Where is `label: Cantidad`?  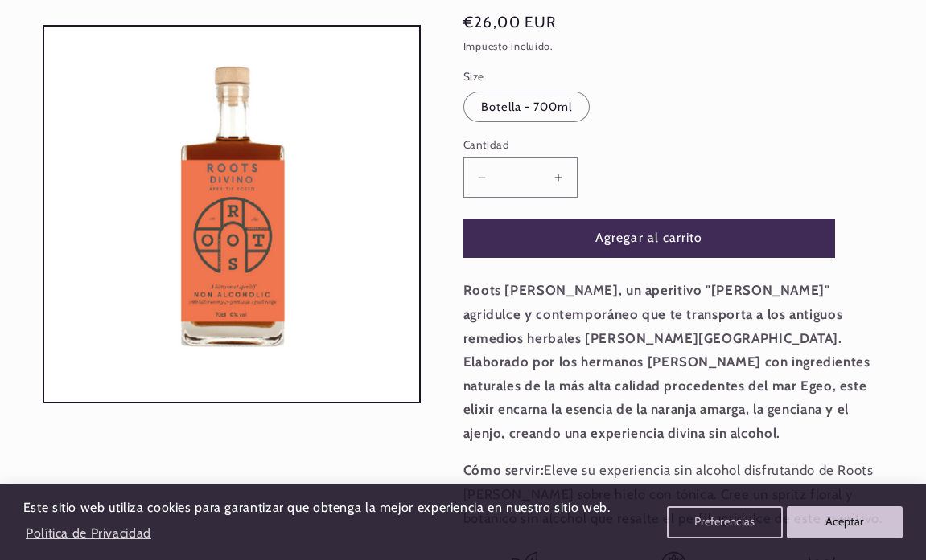
label: Cantidad is located at coordinates (649, 145).